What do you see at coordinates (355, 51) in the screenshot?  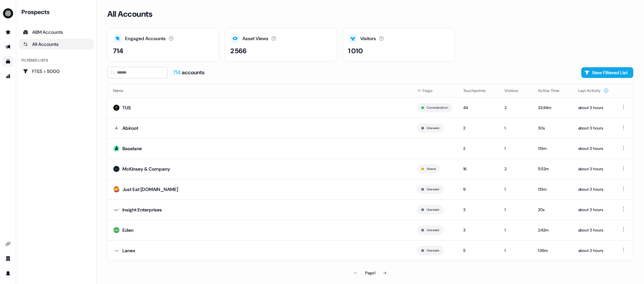 I see `div: 1 010` at bounding box center [355, 51].